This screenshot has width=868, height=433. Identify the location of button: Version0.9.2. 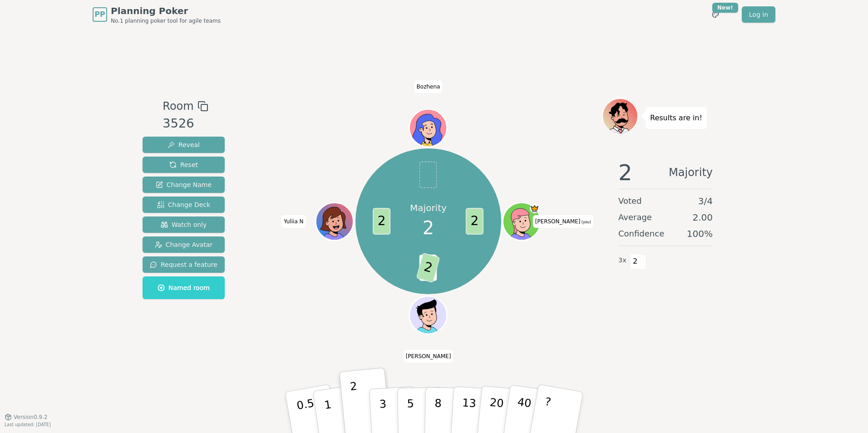
(26, 417).